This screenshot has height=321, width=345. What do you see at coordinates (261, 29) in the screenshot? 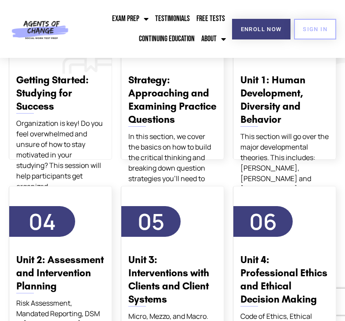
I see `span: Enroll Now` at bounding box center [261, 29].